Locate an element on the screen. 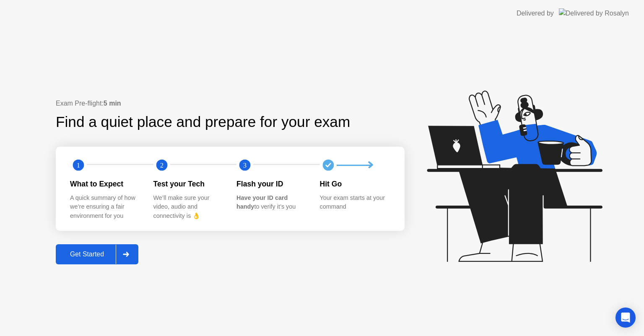 The image size is (644, 336). div: Find a quiet place and prepare for your exam is located at coordinates (204, 122).